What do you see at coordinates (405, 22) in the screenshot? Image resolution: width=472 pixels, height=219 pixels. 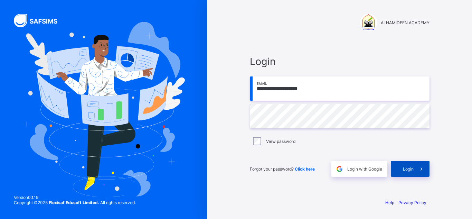 I see `span: ALHAMIDEEN ACADEMY` at bounding box center [405, 22].